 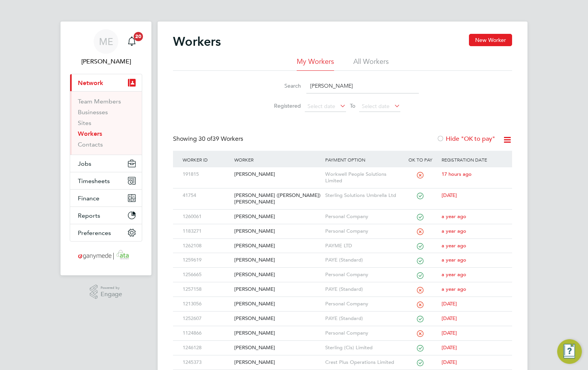 I want to click on button: Timesheets, so click(x=106, y=181).